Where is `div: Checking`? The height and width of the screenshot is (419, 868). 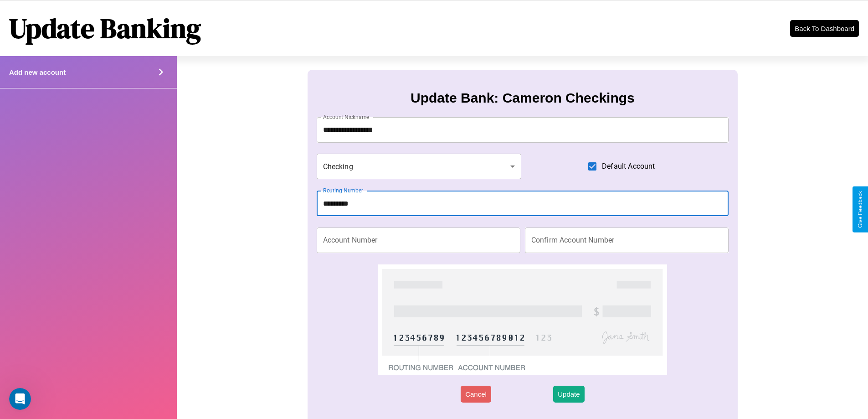 div: Checking is located at coordinates (419, 166).